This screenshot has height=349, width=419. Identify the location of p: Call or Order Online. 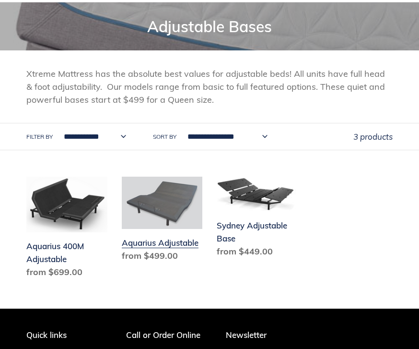
(169, 335).